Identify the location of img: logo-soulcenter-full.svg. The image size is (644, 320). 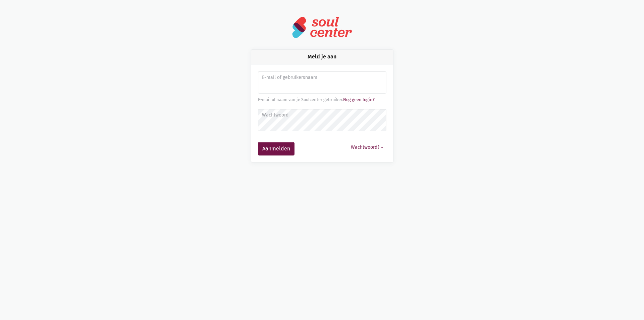
(322, 27).